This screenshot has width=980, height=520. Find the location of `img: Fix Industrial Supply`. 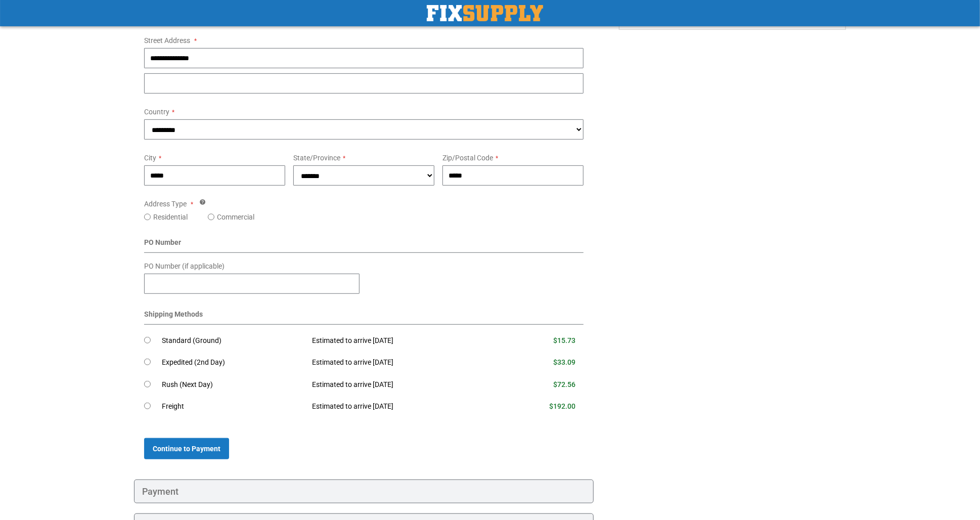

img: Fix Industrial Supply is located at coordinates (485, 13).